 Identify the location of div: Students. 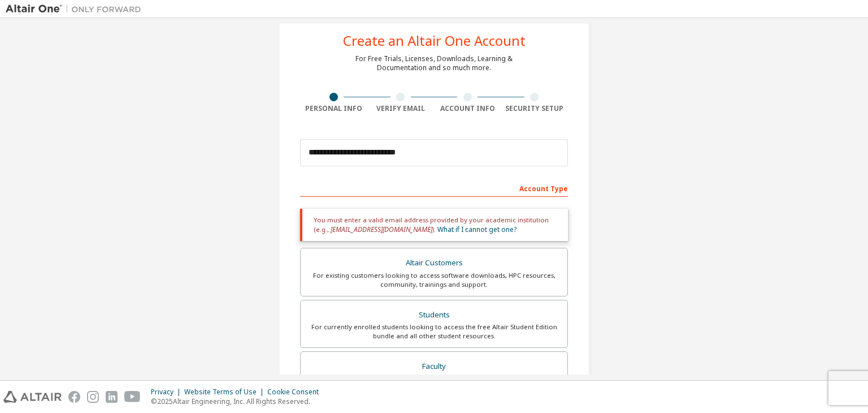
(434, 315).